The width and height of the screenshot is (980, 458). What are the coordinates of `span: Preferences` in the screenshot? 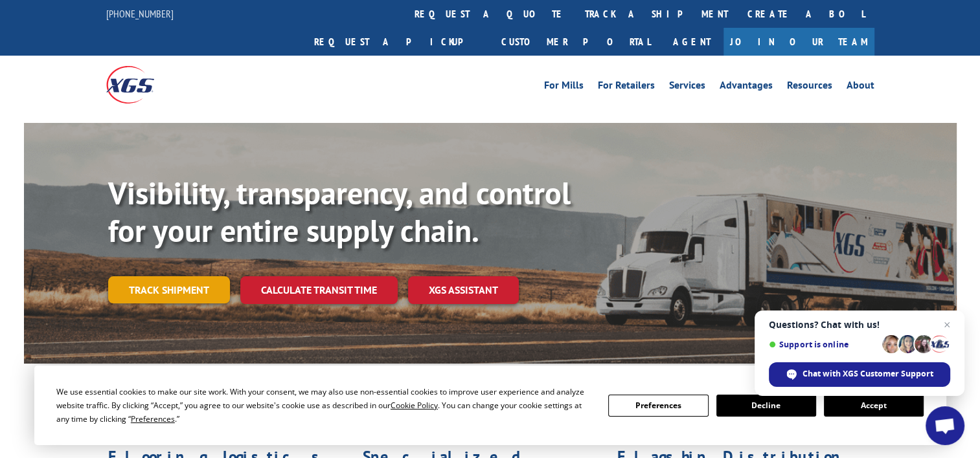 It's located at (153, 419).